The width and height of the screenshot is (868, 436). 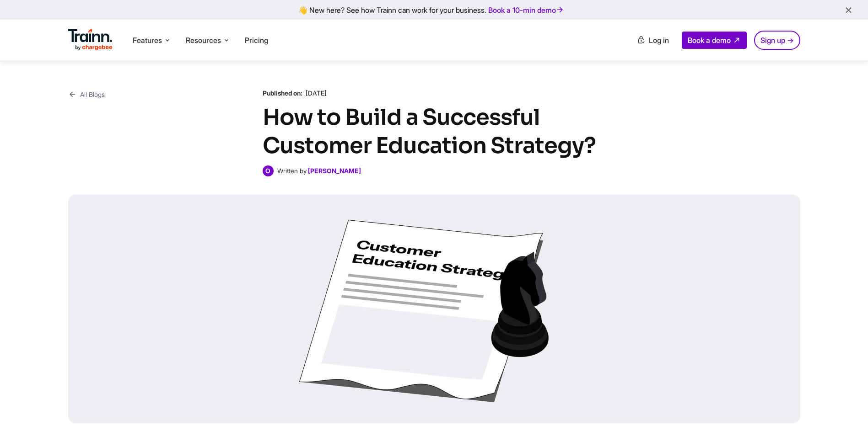 What do you see at coordinates (526, 10) in the screenshot?
I see `a: Book a 10-min demo` at bounding box center [526, 10].